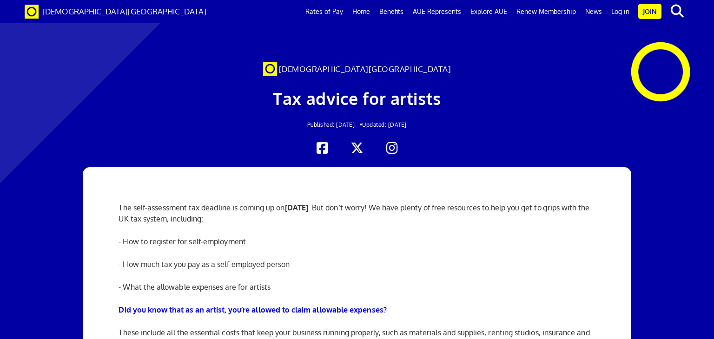 The height and width of the screenshot is (339, 714). I want to click on button: search, so click(678, 11).